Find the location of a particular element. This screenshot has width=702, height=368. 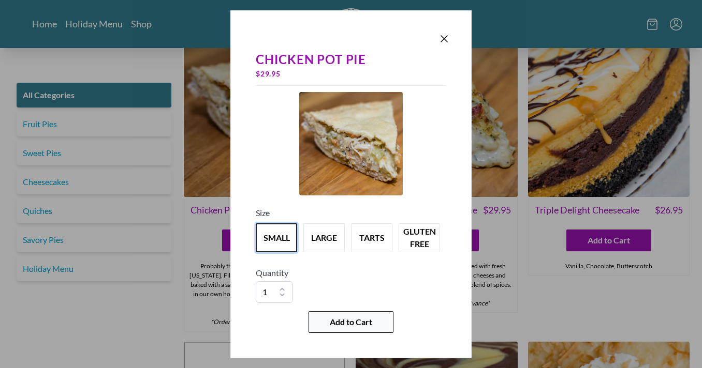

h5: Size is located at coordinates (351, 213).